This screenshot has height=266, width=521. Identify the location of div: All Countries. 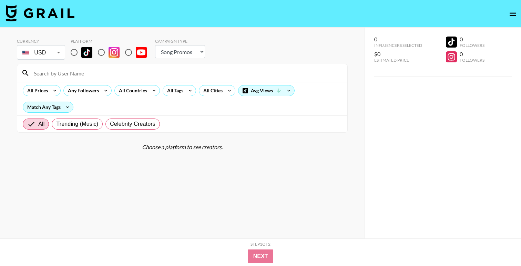
(132, 91).